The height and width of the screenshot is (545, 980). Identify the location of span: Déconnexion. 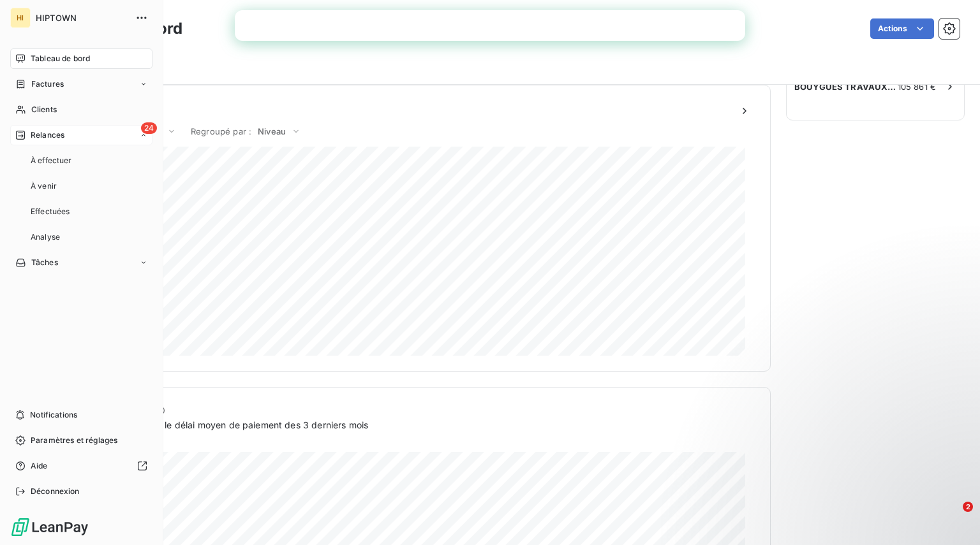
(55, 491).